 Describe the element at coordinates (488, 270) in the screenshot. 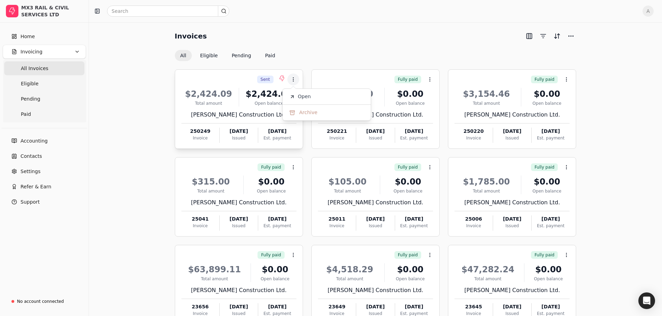

I see `div: $47,282.24` at that location.